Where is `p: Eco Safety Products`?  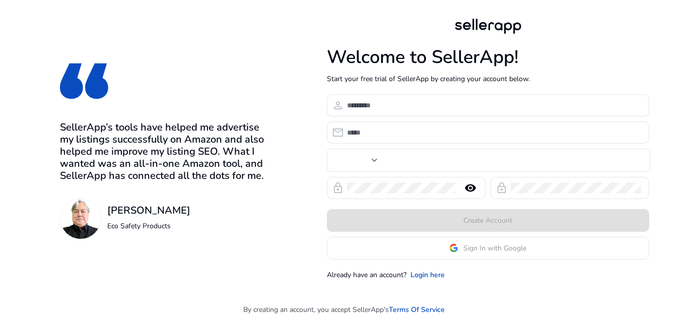 p: Eco Safety Products is located at coordinates (149, 226).